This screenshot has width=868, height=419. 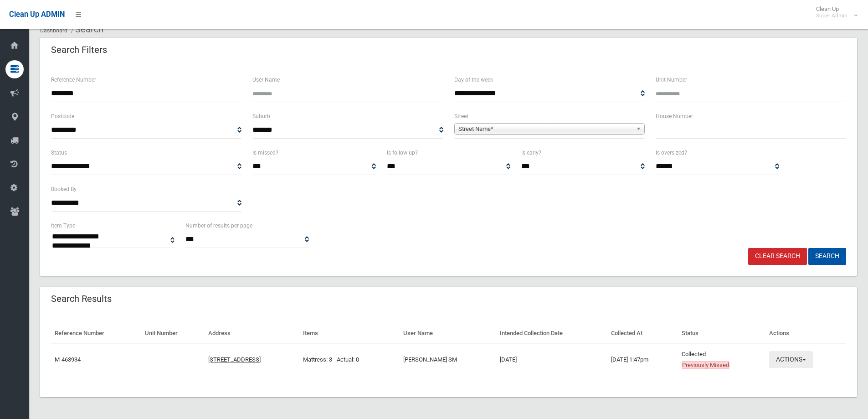 What do you see at coordinates (62, 116) in the screenshot?
I see `label: Postcode` at bounding box center [62, 116].